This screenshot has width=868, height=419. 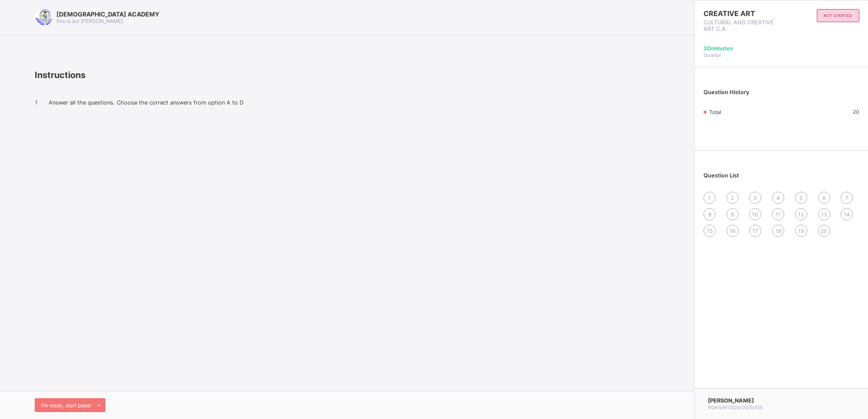 I want to click on span: 17, so click(x=755, y=231).